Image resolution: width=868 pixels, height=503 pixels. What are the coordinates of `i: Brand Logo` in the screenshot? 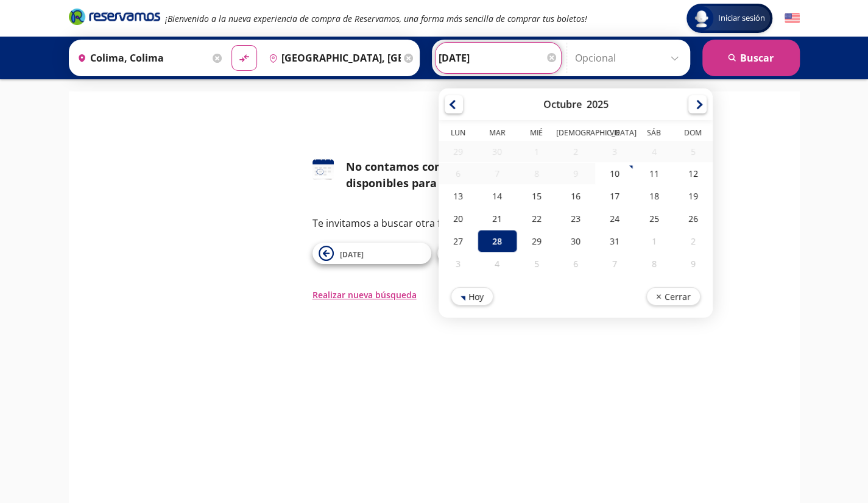 It's located at (115, 16).